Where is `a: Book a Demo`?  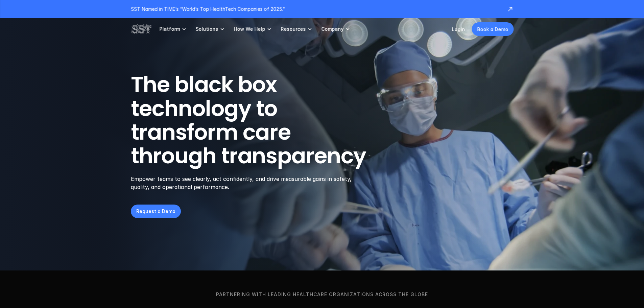 a: Book a Demo is located at coordinates (492, 29).